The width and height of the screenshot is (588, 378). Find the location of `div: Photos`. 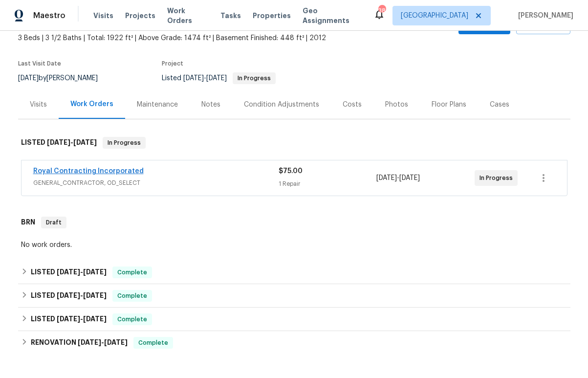

div: Photos is located at coordinates (396, 105).